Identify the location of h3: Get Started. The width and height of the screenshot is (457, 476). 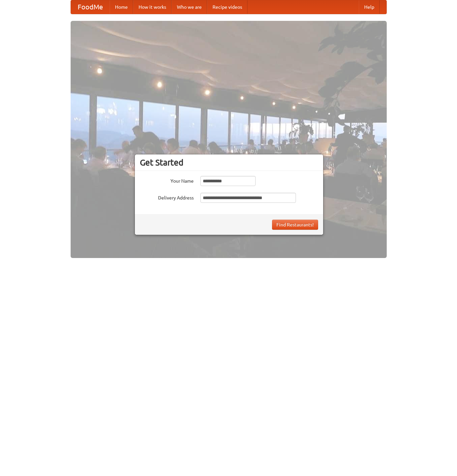
(229, 162).